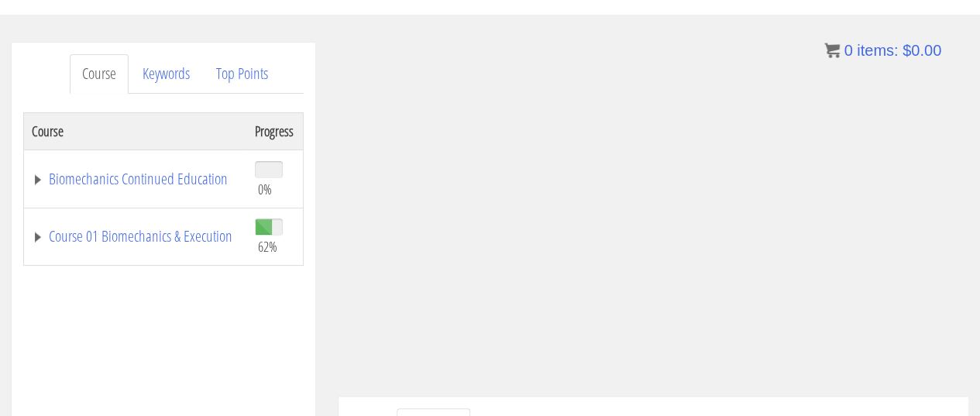 The height and width of the screenshot is (416, 980). What do you see at coordinates (265, 190) in the screenshot?
I see `span: 0%` at bounding box center [265, 190].